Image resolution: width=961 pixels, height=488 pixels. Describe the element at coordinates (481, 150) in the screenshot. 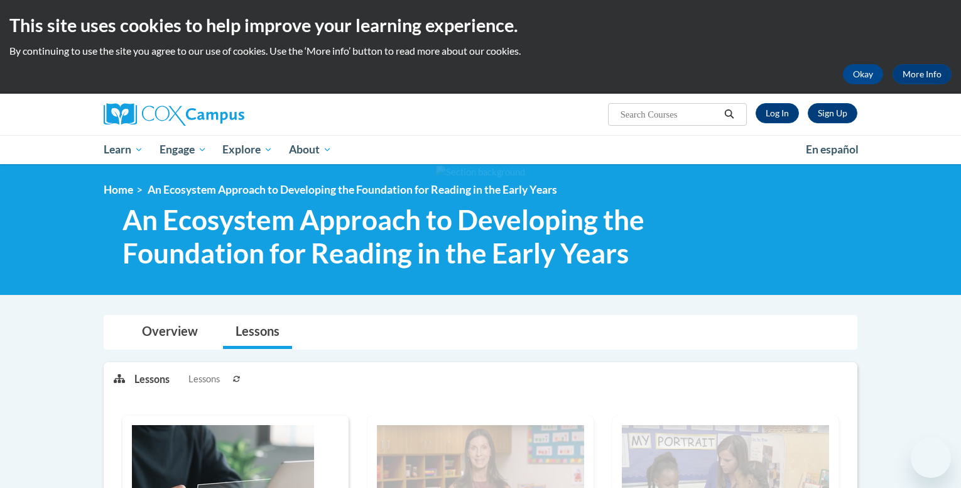

I see `div: Main menu` at that location.